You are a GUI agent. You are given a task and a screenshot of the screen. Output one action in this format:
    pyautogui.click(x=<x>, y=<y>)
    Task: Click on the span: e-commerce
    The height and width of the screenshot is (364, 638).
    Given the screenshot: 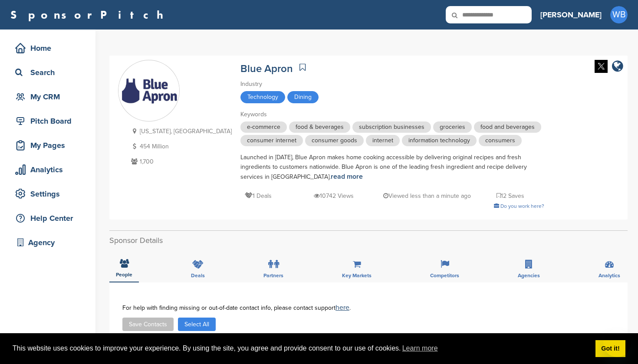 What is the action you would take?
    pyautogui.click(x=264, y=127)
    